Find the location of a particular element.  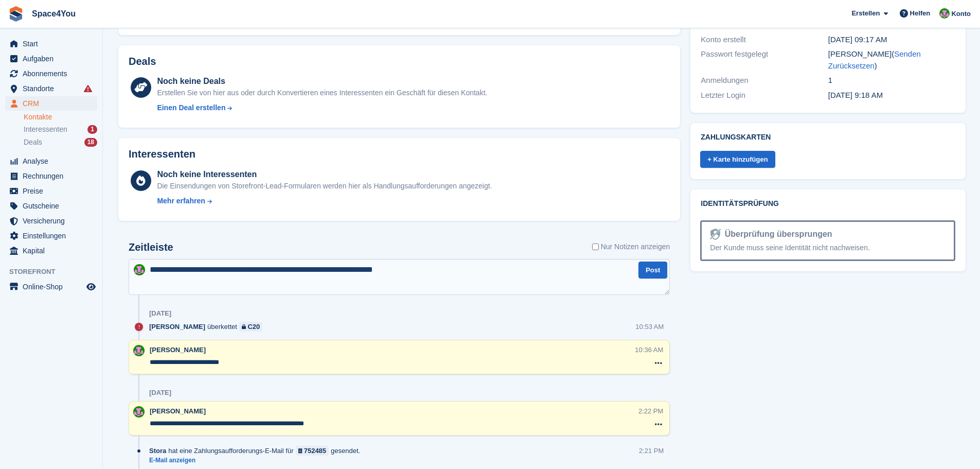

a: Speisekarte is located at coordinates (51, 287).